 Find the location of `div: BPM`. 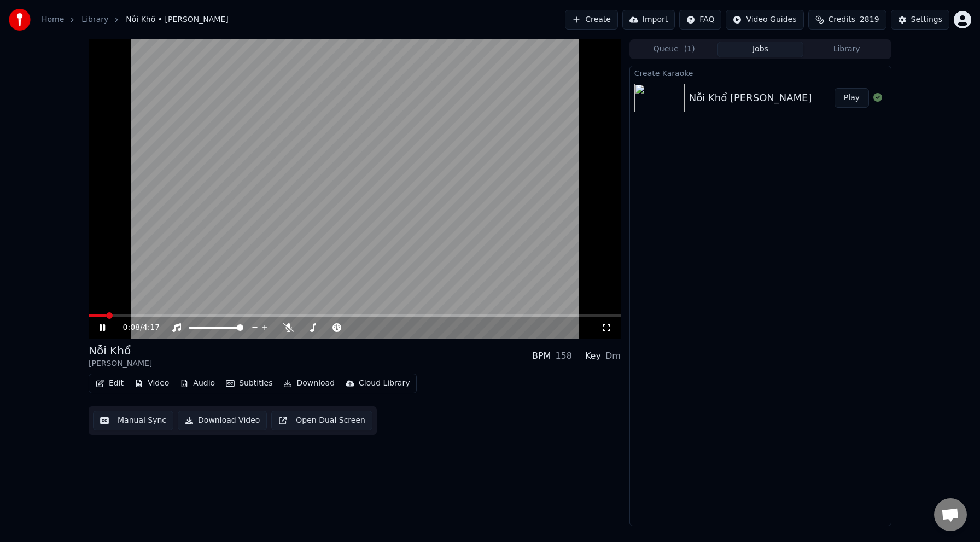

div: BPM is located at coordinates (541, 356).